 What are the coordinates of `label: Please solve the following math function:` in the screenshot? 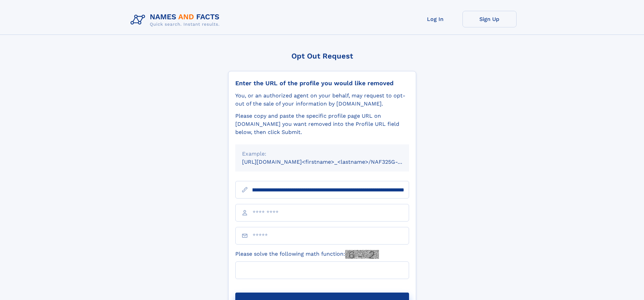 It's located at (307, 255).